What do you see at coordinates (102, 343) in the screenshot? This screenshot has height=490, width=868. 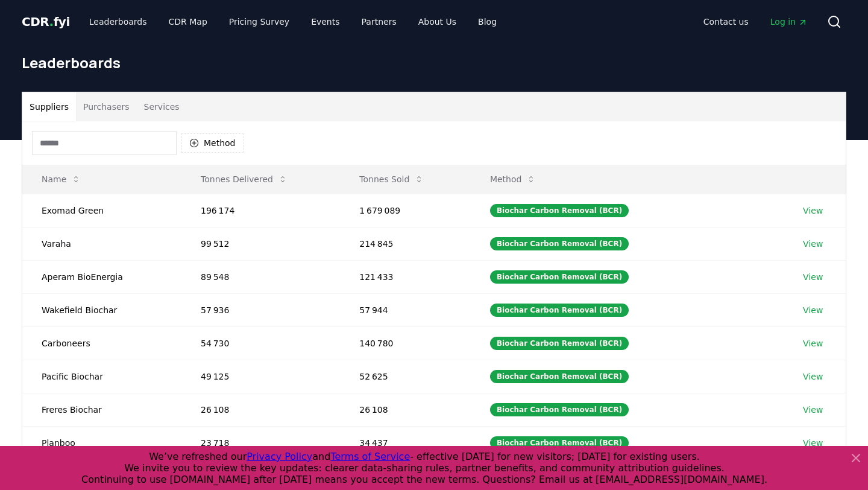 I see `td: Carboneers` at bounding box center [102, 343].